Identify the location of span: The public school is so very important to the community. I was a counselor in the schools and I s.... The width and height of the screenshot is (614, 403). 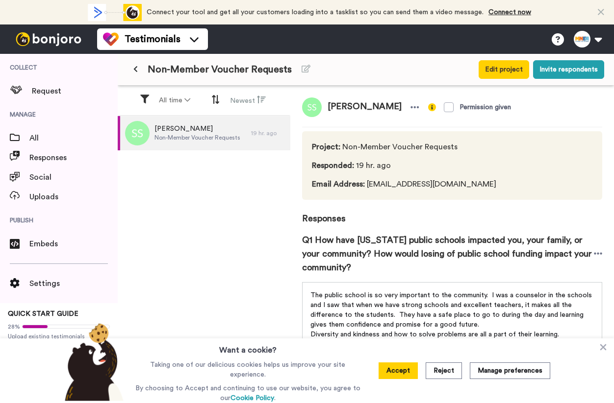
(452, 310).